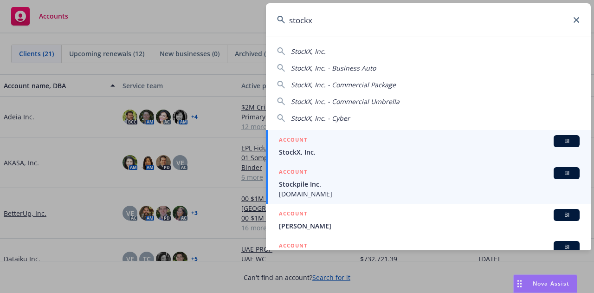 The image size is (594, 293). Describe the element at coordinates (343, 84) in the screenshot. I see `span: StockX, Inc. - Commercial Package` at that location.